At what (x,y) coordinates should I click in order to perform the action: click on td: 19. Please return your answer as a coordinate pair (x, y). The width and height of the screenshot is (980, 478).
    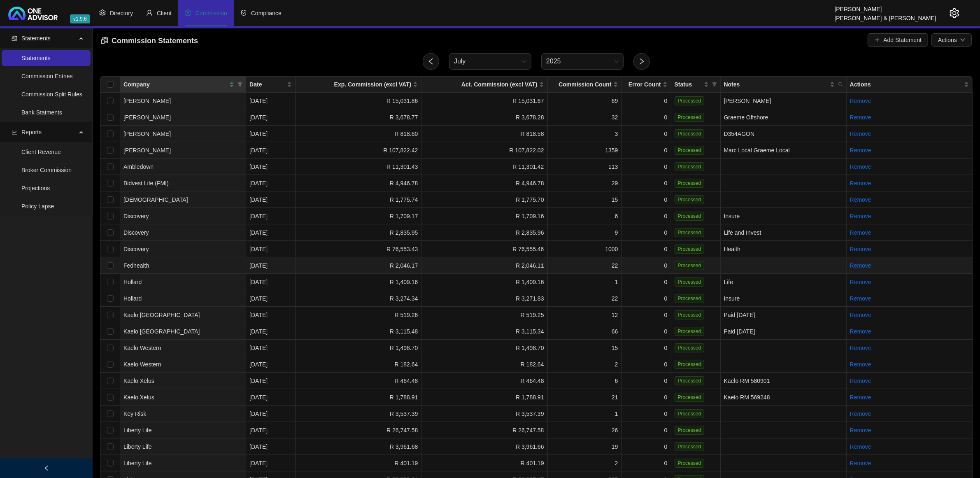
    Looking at the image, I should click on (584, 447).